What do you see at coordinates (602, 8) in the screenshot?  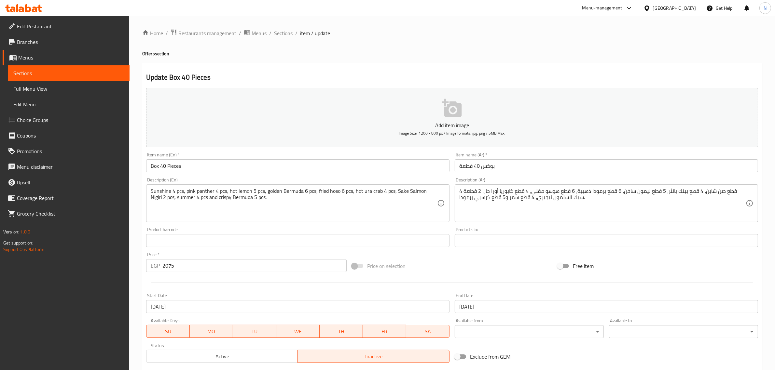 I see `div: Menu-management` at bounding box center [602, 8].